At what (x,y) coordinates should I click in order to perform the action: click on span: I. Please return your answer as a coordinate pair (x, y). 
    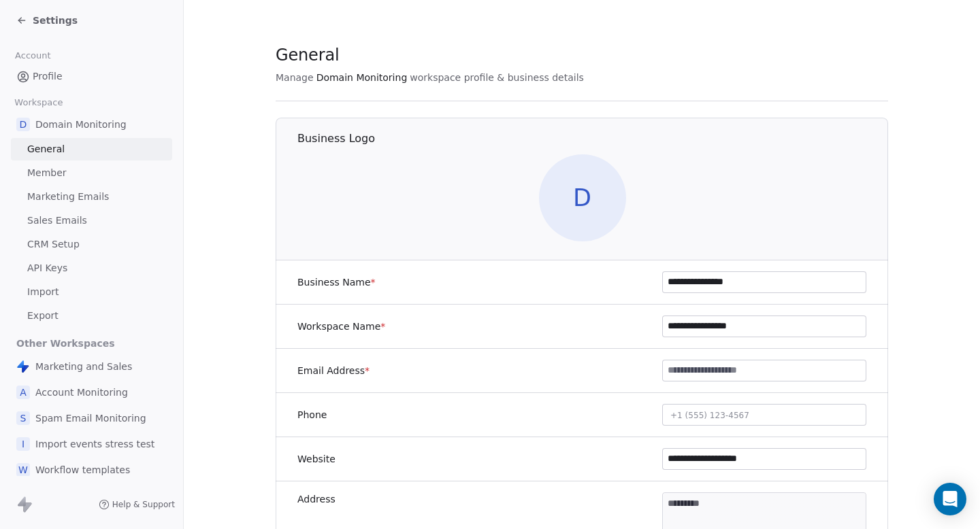
    Looking at the image, I should click on (23, 444).